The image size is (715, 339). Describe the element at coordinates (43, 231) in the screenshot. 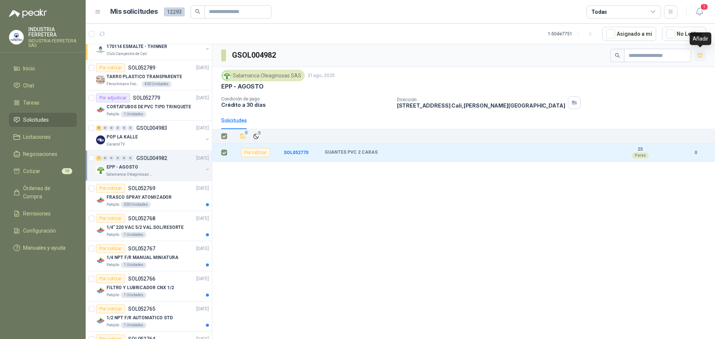

I see `a: Configuración` at that location.